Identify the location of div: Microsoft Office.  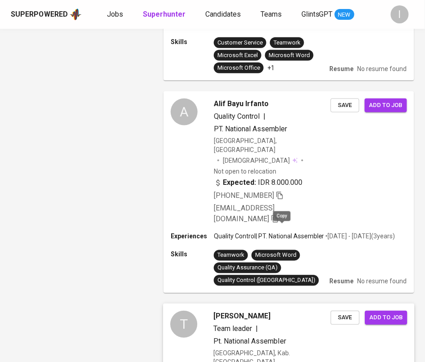
(239, 68).